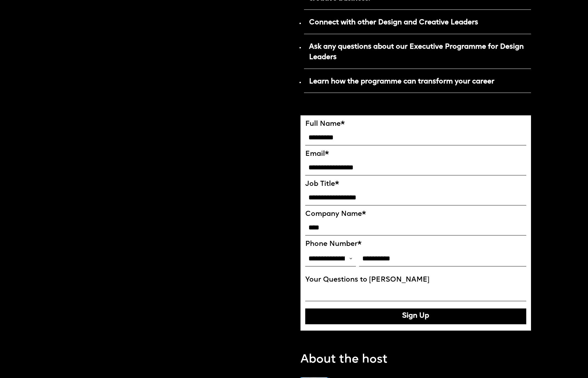  What do you see at coordinates (416, 317) in the screenshot?
I see `button: Sign Up` at bounding box center [416, 317].